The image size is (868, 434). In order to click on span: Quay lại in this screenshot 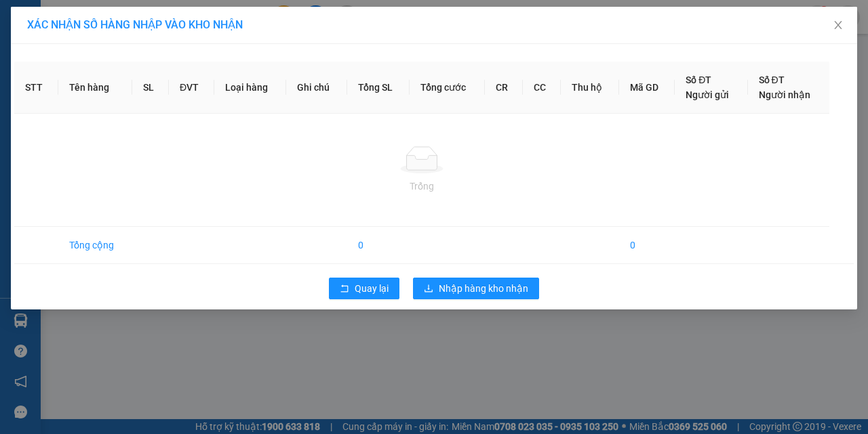, I will do `click(371, 288)`.